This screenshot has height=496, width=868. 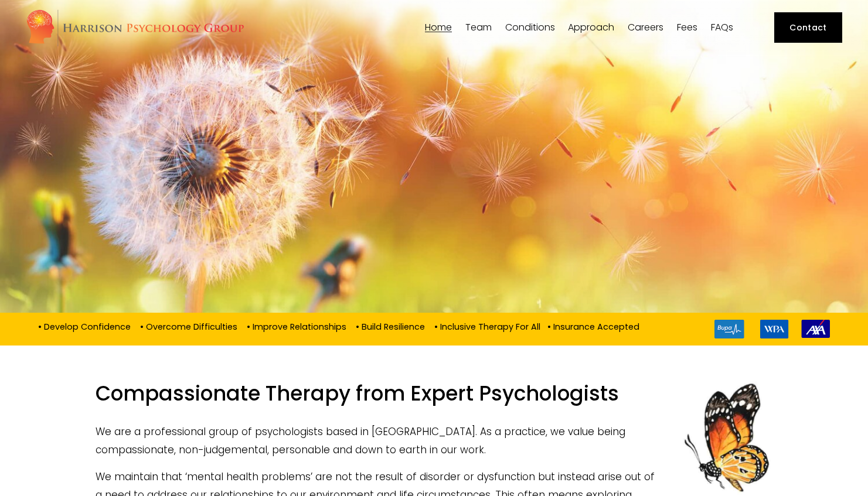 What do you see at coordinates (722, 28) in the screenshot?
I see `a: FAQs` at bounding box center [722, 28].